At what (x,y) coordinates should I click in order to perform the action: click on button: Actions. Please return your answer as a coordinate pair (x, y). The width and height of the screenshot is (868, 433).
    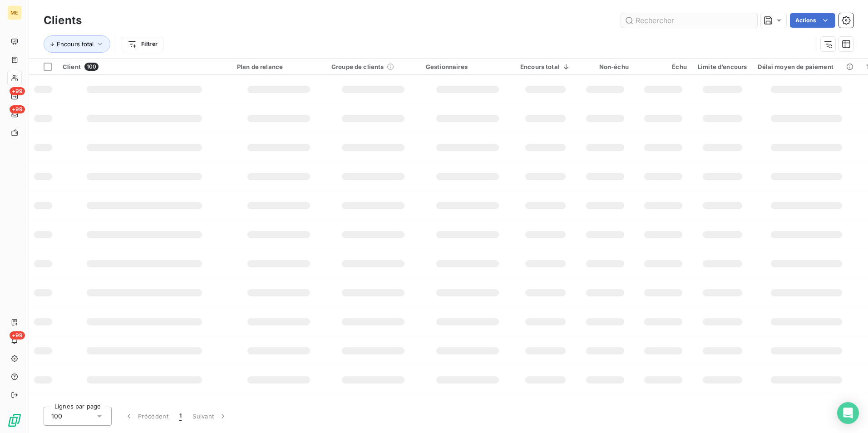
    Looking at the image, I should click on (812, 20).